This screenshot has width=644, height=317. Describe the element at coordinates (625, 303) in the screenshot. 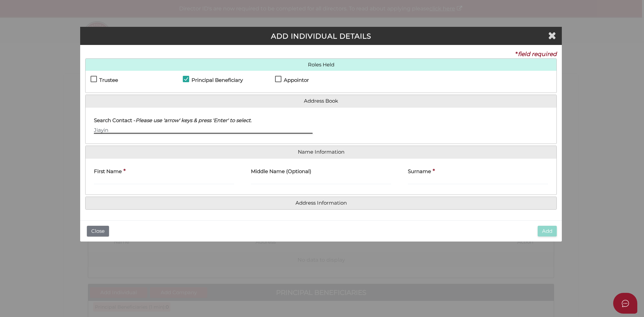

I see `button: Open asap` at that location.